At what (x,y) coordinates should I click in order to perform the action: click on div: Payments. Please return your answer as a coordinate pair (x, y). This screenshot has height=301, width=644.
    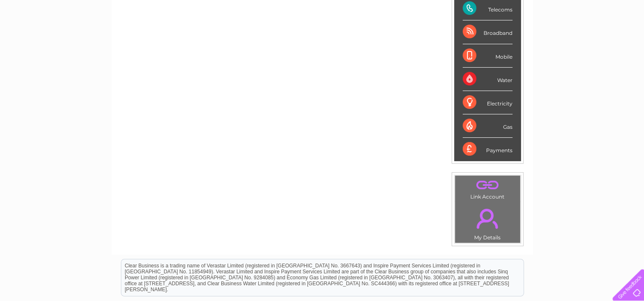
    Looking at the image, I should click on (487, 149).